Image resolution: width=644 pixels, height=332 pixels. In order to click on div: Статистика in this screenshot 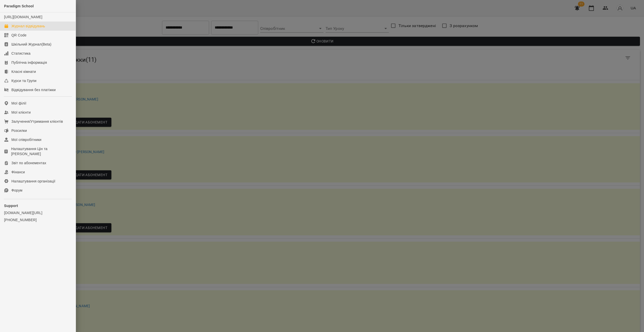, I will do `click(21, 53)`.